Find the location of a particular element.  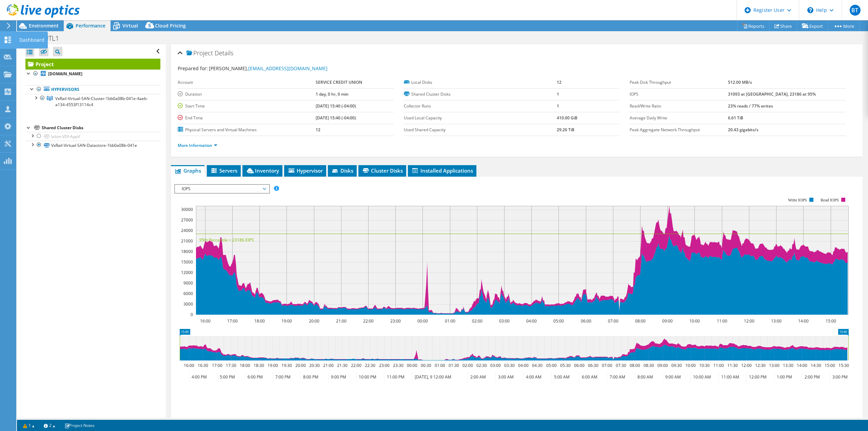

label: End Time is located at coordinates (246, 118).